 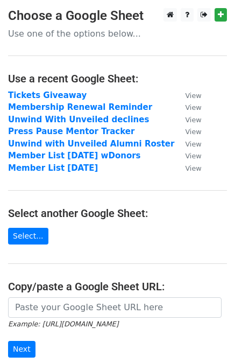 I want to click on h4: Use a recent Google Sheet:, so click(x=117, y=79).